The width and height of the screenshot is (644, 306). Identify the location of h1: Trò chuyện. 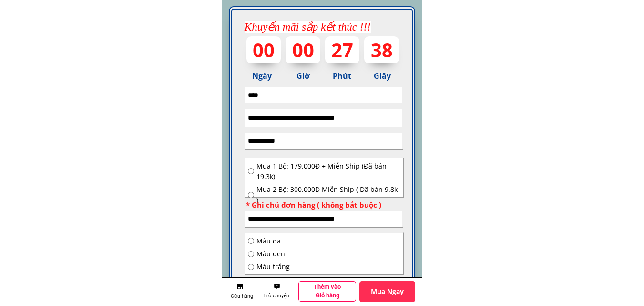
(277, 296).